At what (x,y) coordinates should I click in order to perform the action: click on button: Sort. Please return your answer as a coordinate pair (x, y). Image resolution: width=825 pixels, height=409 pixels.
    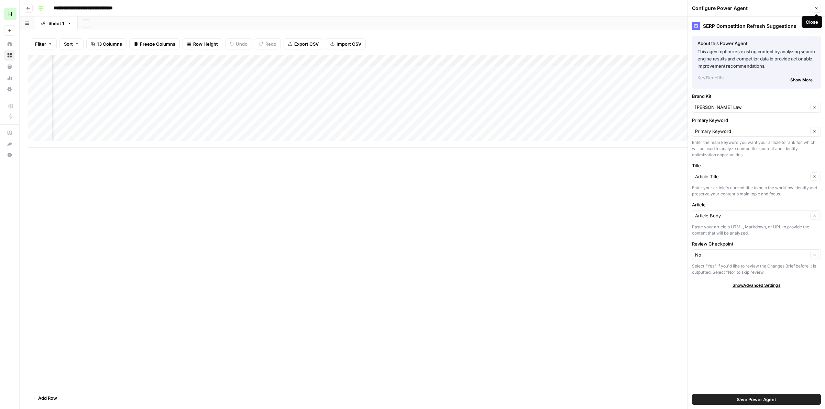
    Looking at the image, I should click on (71, 44).